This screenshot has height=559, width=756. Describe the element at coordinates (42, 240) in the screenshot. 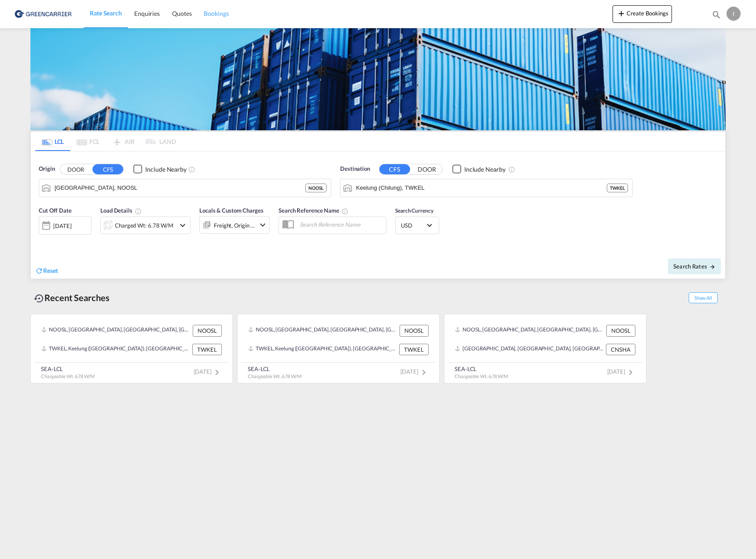

I see `md-datepicker: Select` at that location.